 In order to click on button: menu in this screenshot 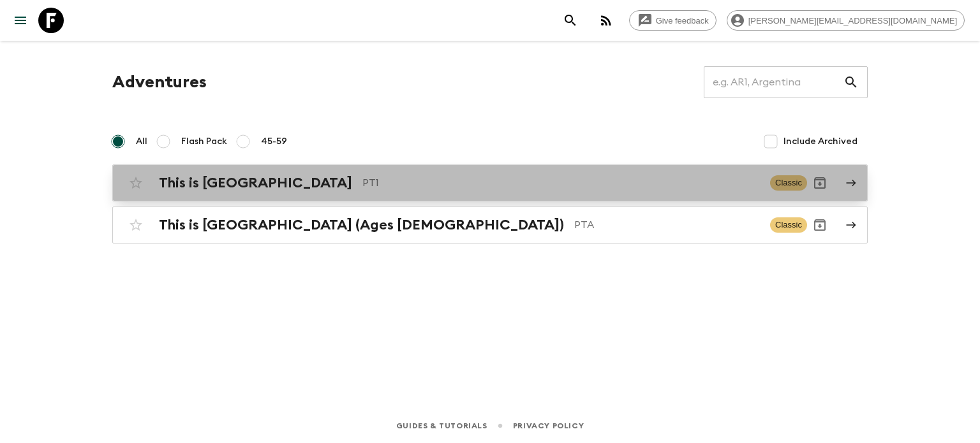, I will do `click(21, 21)`.